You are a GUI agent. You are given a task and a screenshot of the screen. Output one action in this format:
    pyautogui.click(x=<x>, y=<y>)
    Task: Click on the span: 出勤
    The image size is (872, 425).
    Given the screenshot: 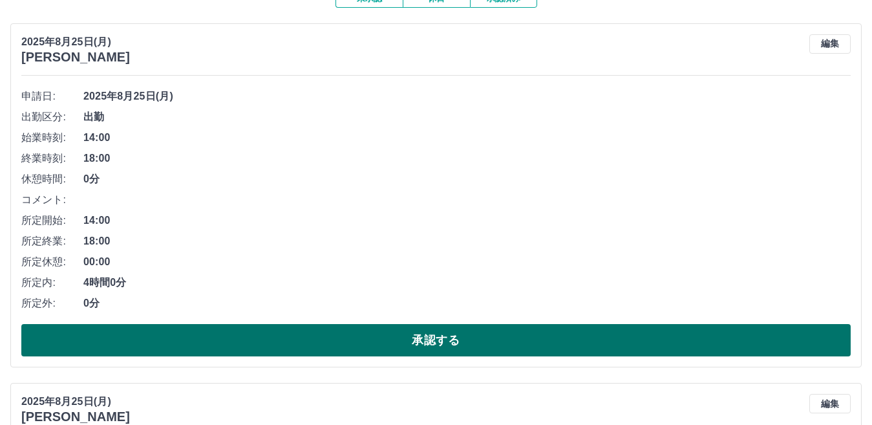 What is the action you would take?
    pyautogui.click(x=467, y=117)
    